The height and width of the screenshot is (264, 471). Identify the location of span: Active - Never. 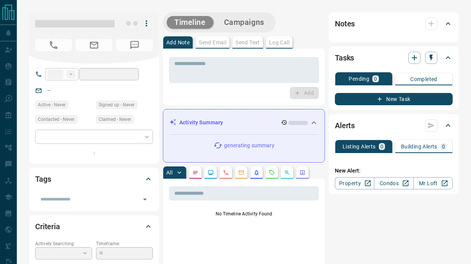
(52, 105).